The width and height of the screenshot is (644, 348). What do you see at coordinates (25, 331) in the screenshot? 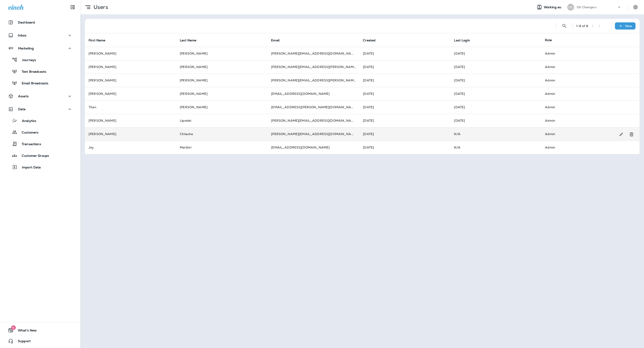
I see `span: What's New` at bounding box center [25, 331].